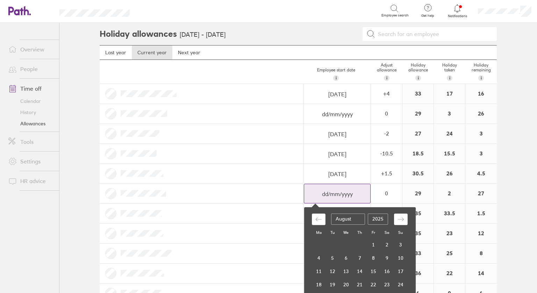 This screenshot has width=537, height=293. What do you see at coordinates (481, 94) in the screenshot?
I see `div: 16` at bounding box center [481, 94].